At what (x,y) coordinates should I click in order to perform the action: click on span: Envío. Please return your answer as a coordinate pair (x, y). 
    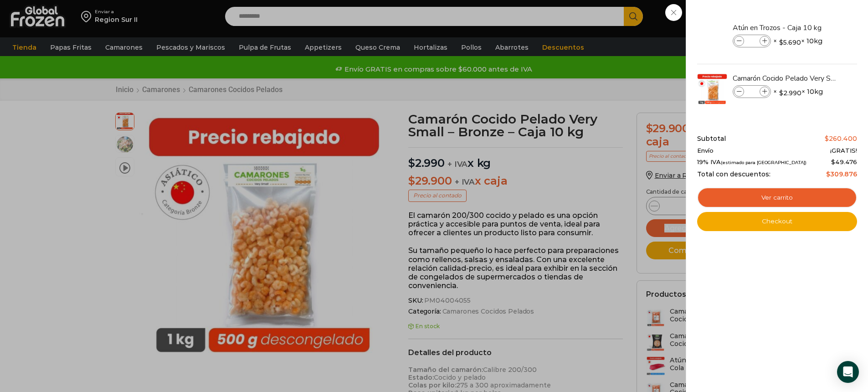
    Looking at the image, I should click on (705, 151).